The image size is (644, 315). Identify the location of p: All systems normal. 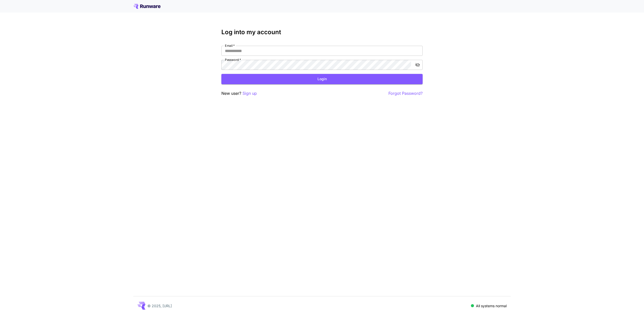
(491, 306).